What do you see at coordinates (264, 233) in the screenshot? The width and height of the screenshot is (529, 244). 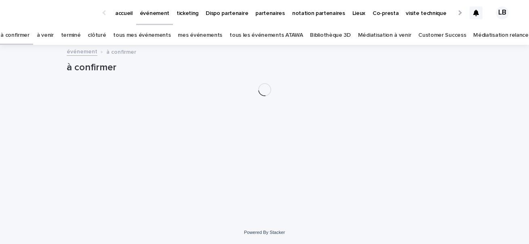 I see `a: Powered By Stacker` at bounding box center [264, 233].